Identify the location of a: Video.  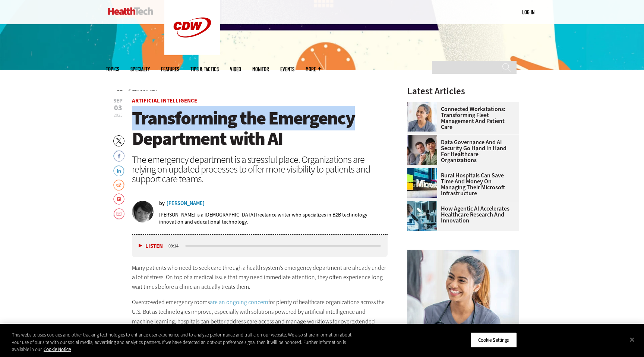
(236, 69).